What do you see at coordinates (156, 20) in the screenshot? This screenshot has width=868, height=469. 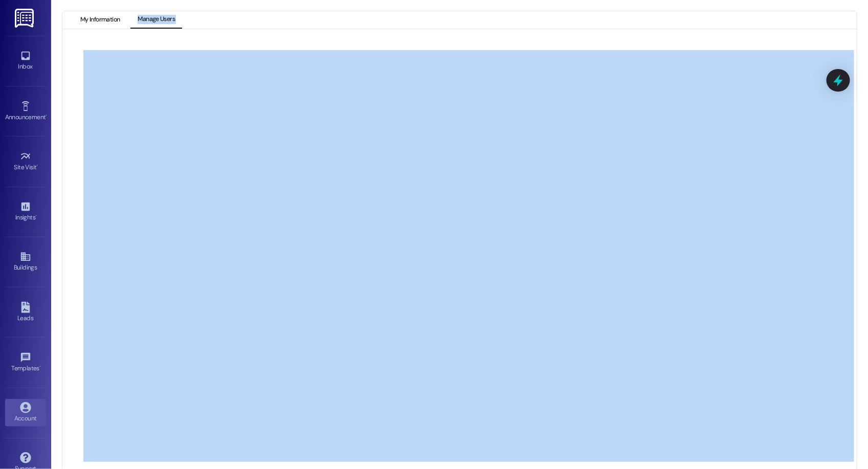 I see `button: Manage Users` at bounding box center [156, 20].